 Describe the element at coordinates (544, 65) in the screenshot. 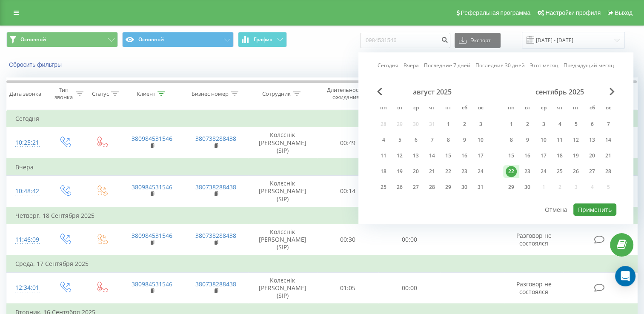

I see `a: Этот месяц` at that location.